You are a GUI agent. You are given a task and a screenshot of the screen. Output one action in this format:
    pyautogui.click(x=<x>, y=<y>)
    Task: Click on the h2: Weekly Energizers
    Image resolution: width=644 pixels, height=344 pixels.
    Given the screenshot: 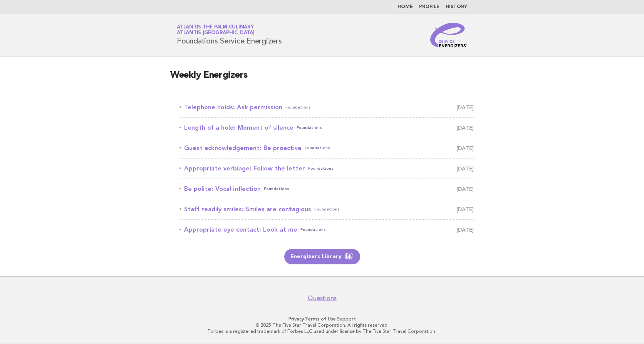 What is the action you would take?
    pyautogui.click(x=322, y=79)
    